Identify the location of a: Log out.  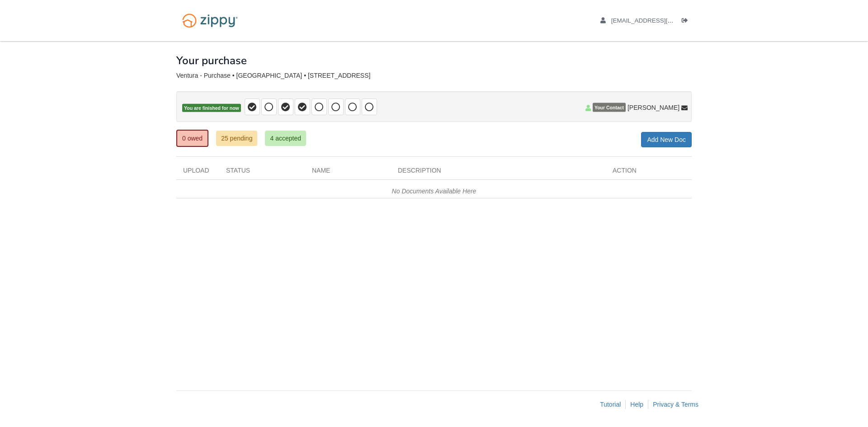
(686, 22).